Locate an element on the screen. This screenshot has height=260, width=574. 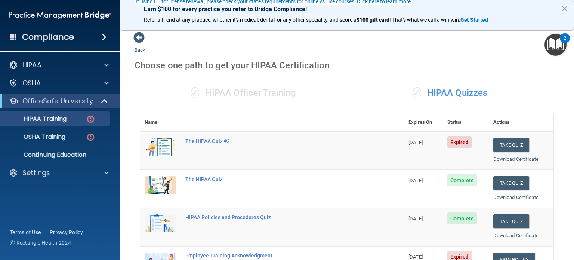
a: HIPAA is located at coordinates (59, 65).